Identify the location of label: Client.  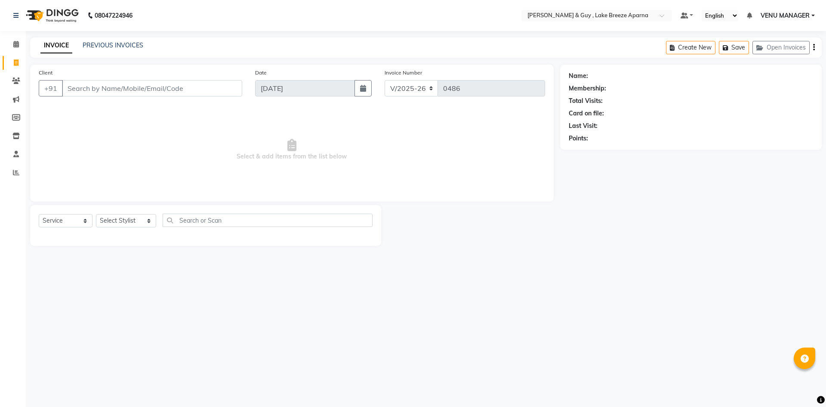
(46, 73).